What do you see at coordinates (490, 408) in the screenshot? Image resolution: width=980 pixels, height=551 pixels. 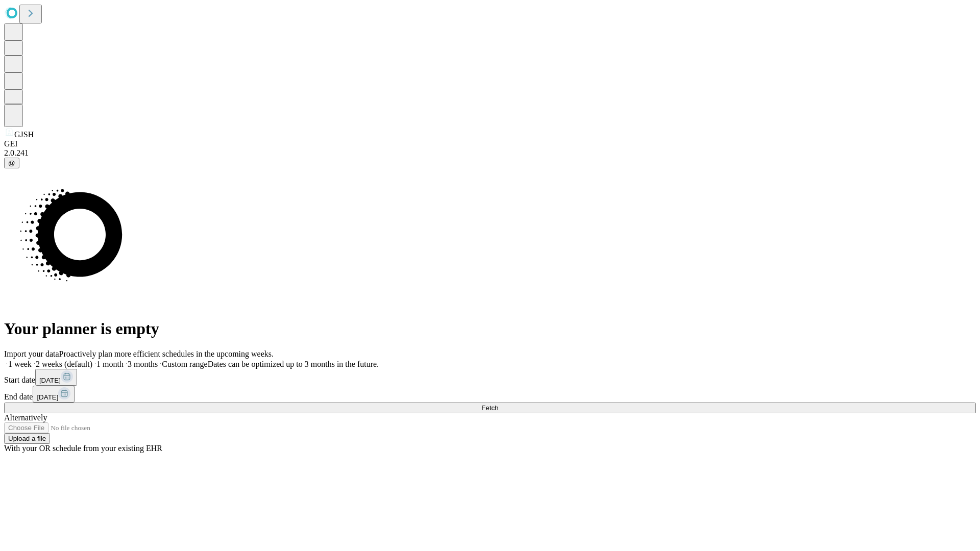 I see `span: Fetch` at bounding box center [490, 408].